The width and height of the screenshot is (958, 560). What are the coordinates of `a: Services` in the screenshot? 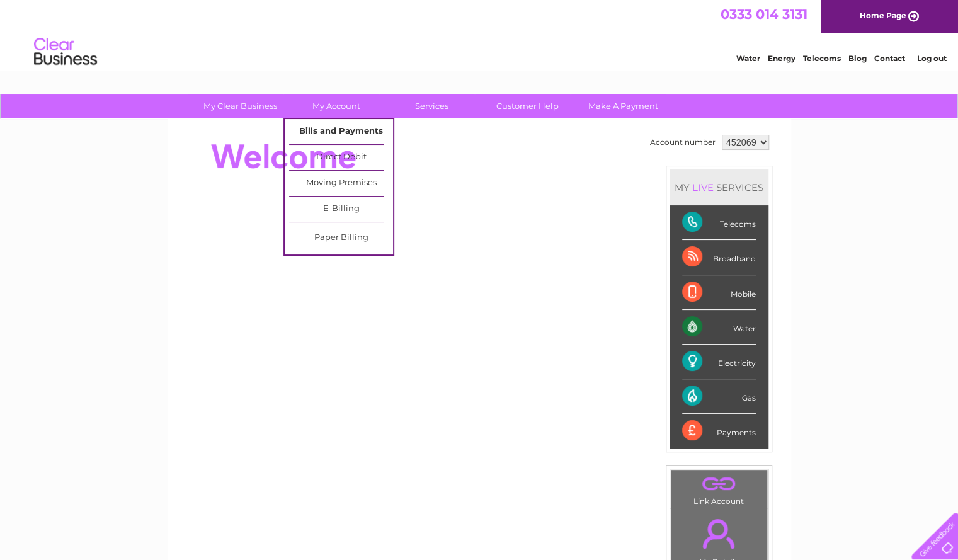 It's located at (432, 106).